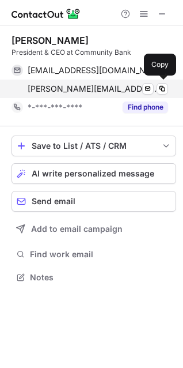  What do you see at coordinates (101, 277) in the screenshot?
I see `span: Notes` at bounding box center [101, 277].